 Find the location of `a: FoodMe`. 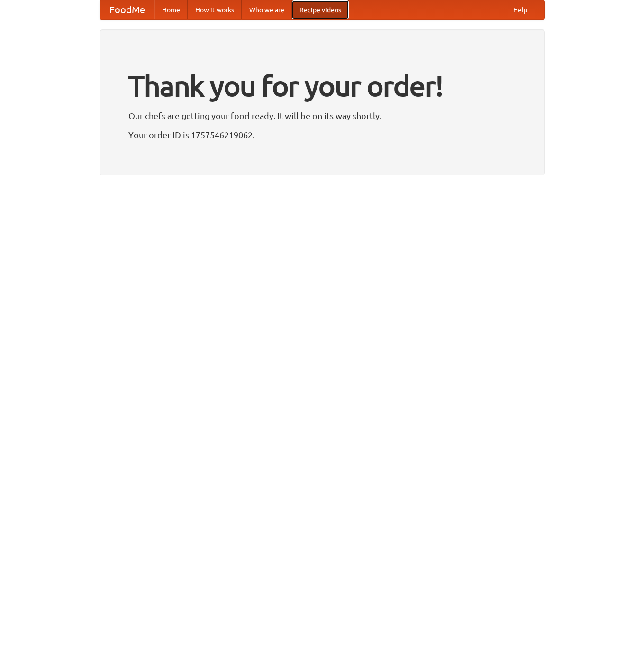

a: FoodMe is located at coordinates (127, 10).